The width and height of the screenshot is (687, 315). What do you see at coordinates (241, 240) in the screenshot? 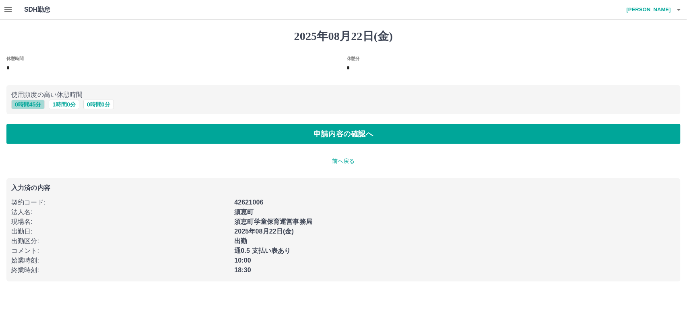
I see `b: 出勤` at bounding box center [241, 240].